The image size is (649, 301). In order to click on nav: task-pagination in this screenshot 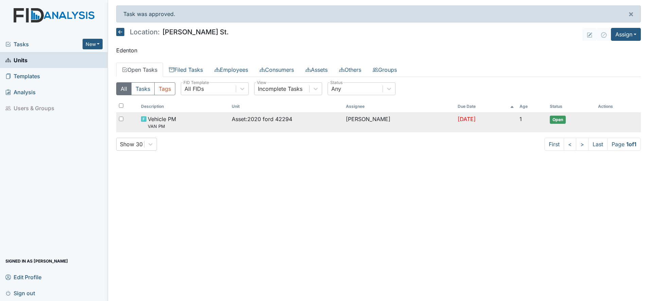, I will do `click(593, 144)`.